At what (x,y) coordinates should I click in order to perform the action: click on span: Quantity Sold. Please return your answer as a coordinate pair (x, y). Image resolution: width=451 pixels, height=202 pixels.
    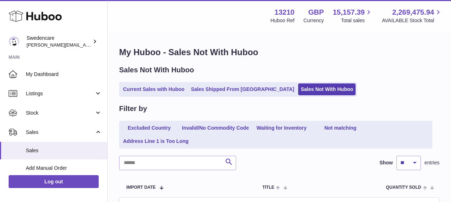
    Looking at the image, I should click on (404, 188).